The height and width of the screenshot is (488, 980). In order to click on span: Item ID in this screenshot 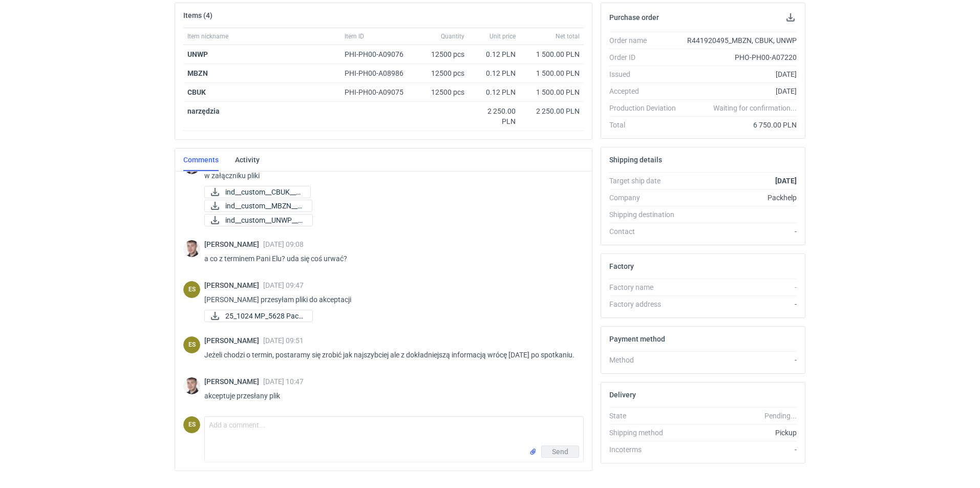, I will do `click(354, 37)`.